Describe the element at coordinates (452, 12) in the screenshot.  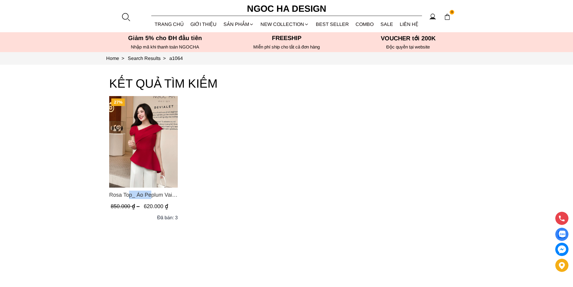
I see `span: 0` at that location.